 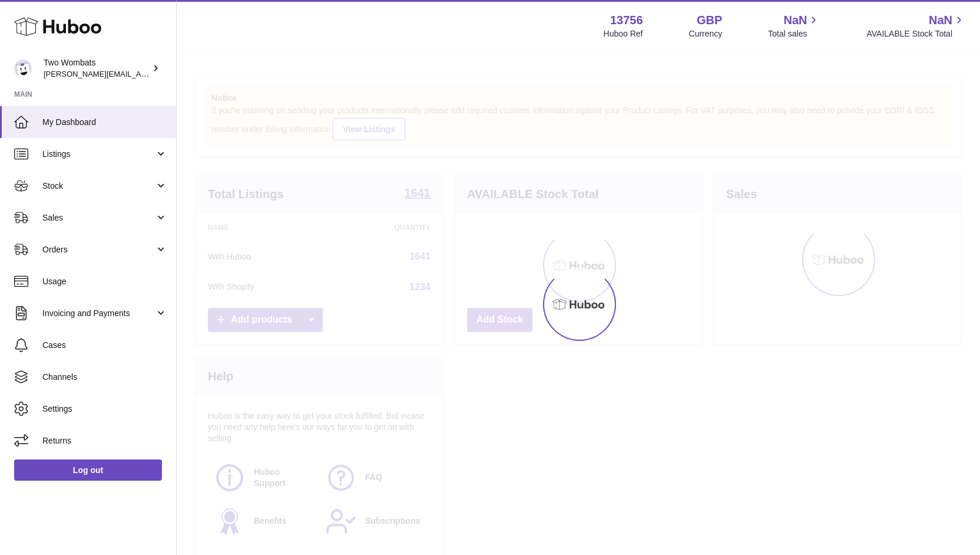 What do you see at coordinates (97, 68) in the screenshot?
I see `div: Two Wombats` at bounding box center [97, 68].